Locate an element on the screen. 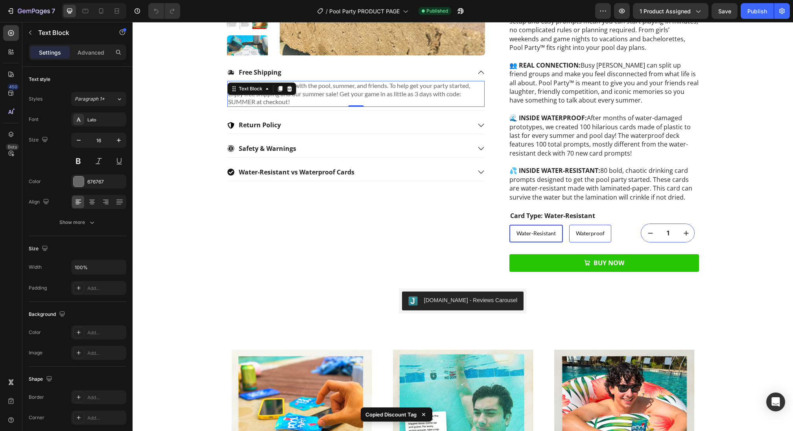  div: Align is located at coordinates (40, 202).